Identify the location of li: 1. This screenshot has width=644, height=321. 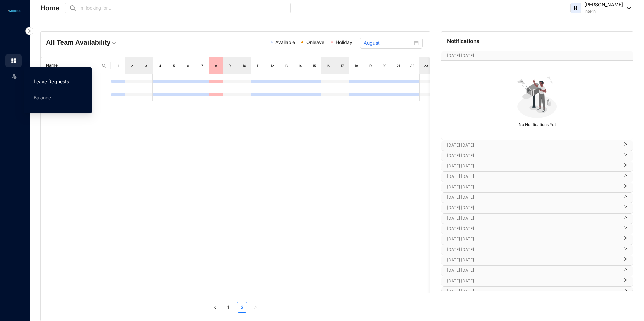
(229, 307).